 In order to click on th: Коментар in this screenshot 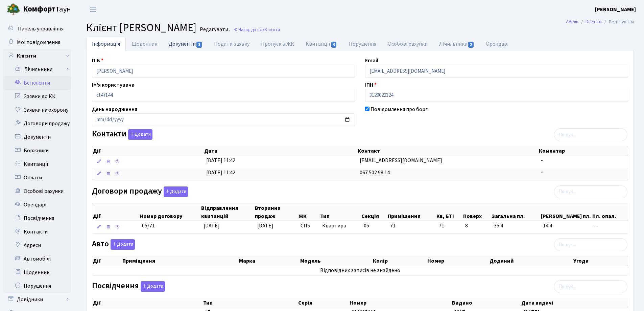, I will do `click(583, 151)`.